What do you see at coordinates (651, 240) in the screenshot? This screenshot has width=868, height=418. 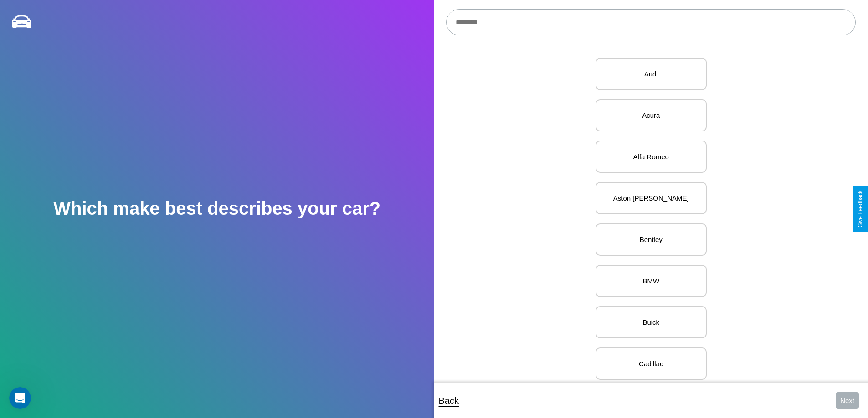 I see `p: Bentley` at bounding box center [651, 240].